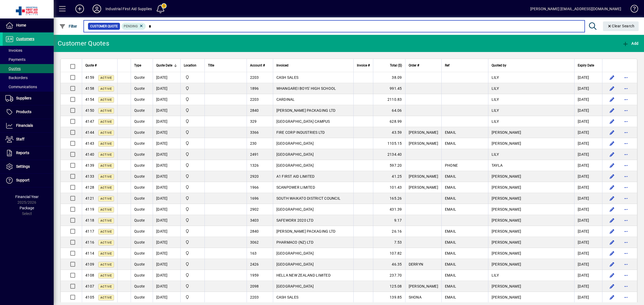 This screenshot has height=305, width=644. Describe the element at coordinates (129, 9) in the screenshot. I see `div: Industrial First Aid Supplies` at that location.